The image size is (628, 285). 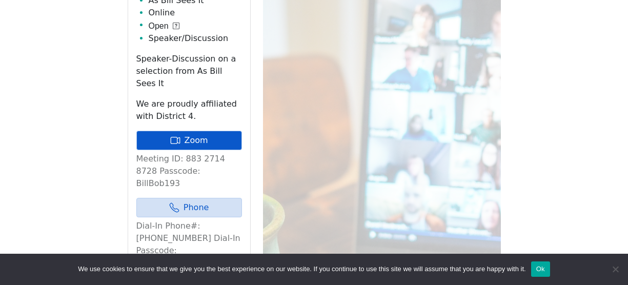 What do you see at coordinates (189, 171) in the screenshot?
I see `p: Meeting ID: 883 2714 8728 Passcode: BillBob193` at bounding box center [189, 171].